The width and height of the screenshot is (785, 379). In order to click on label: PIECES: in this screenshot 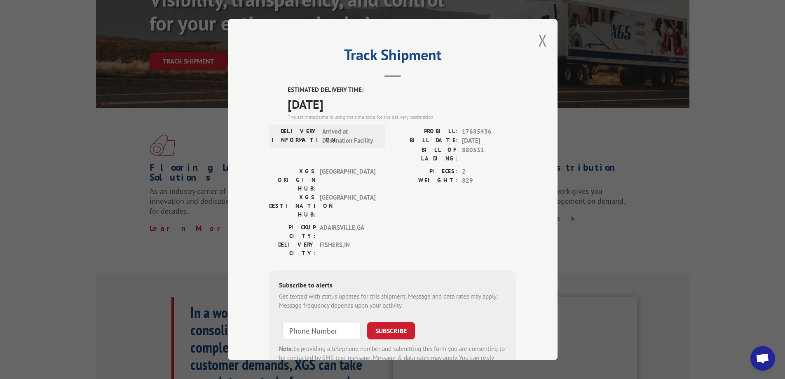, I will do `click(425, 171)`.